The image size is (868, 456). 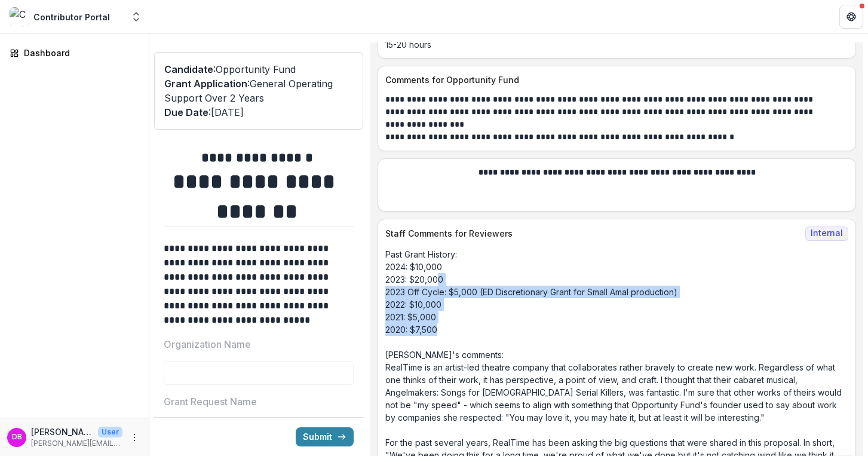 What do you see at coordinates (593, 233) in the screenshot?
I see `p: Staff Comments for Reviewers` at bounding box center [593, 233].